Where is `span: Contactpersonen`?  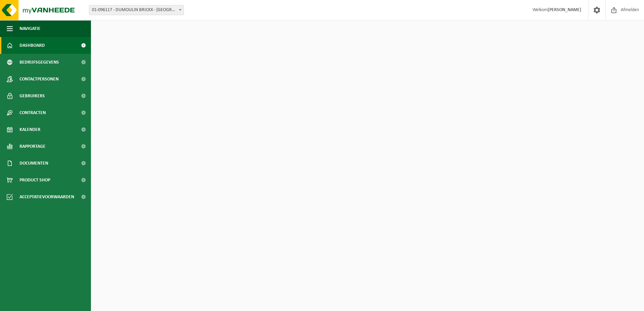 span: Contactpersonen is located at coordinates (39, 79).